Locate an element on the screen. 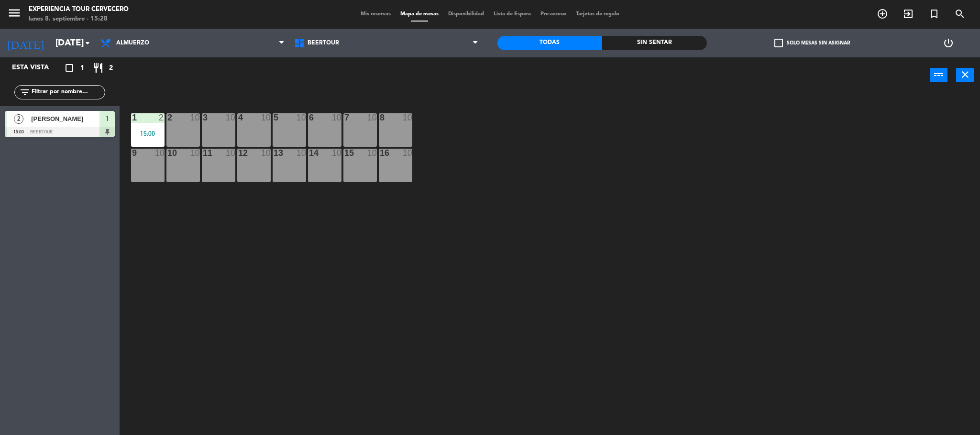 The height and width of the screenshot is (435, 980). div: 11 is located at coordinates (203, 153).